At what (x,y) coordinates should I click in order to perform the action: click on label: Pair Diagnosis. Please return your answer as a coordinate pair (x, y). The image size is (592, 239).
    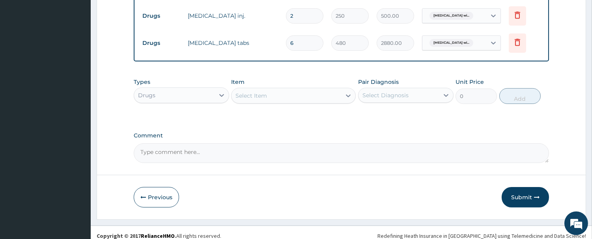
    Looking at the image, I should click on (378, 82).